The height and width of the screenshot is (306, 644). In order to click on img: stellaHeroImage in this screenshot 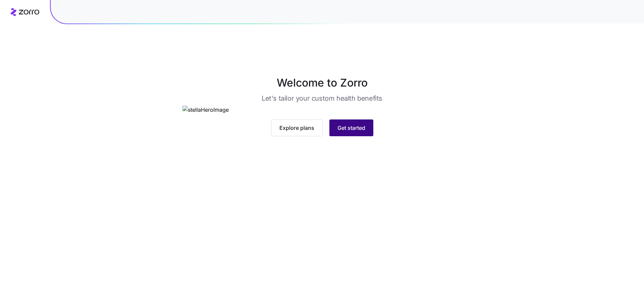, I will do `click(322, 109)`.